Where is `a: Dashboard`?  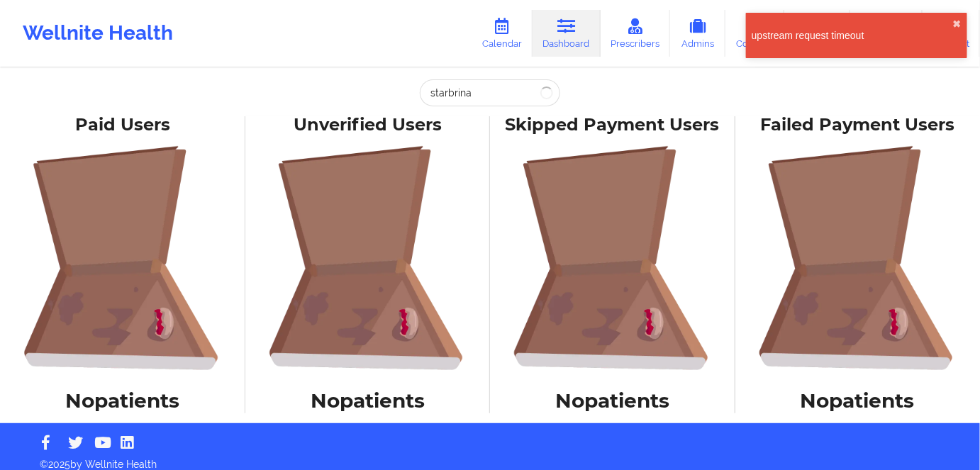
a: Dashboard is located at coordinates (566, 33).